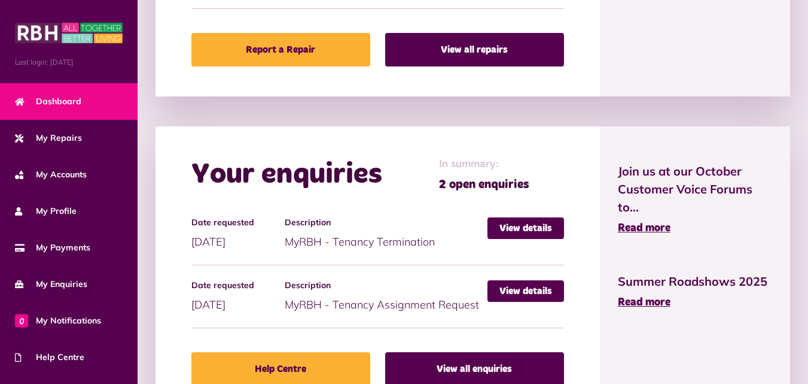 The width and height of the screenshot is (808, 384). I want to click on span: 2 open enquiries, so click(484, 184).